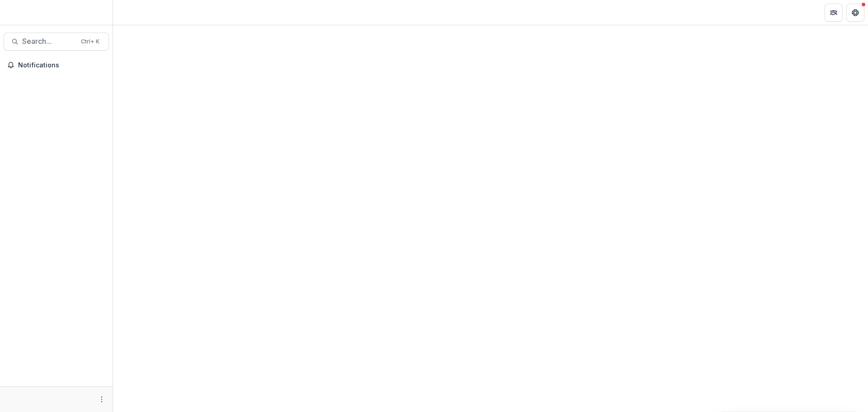 The image size is (868, 412). What do you see at coordinates (56, 42) in the screenshot?
I see `button: Search...` at bounding box center [56, 42].